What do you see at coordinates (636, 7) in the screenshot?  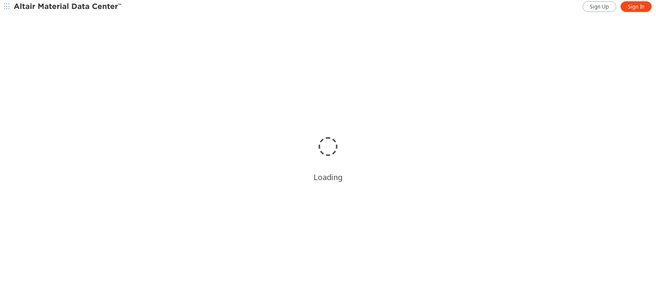 I see `span: Sign In` at bounding box center [636, 7].